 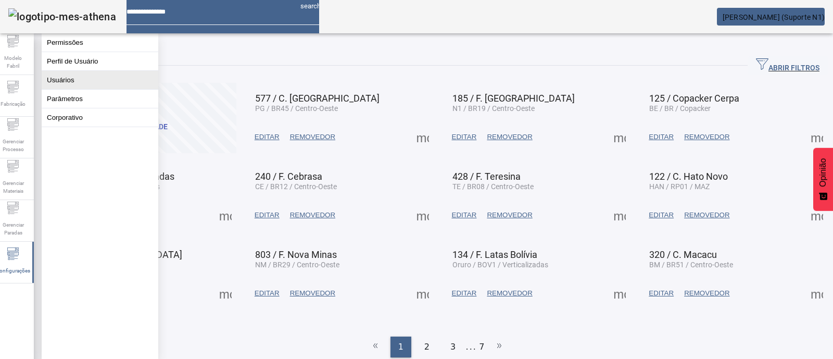 I want to click on font: 240 / F. Cebrasa, so click(x=288, y=176).